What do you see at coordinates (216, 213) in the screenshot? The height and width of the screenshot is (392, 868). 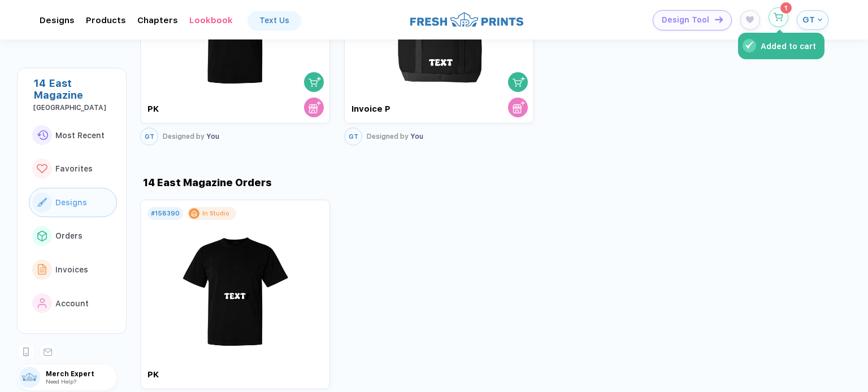 I see `div: In Studio` at bounding box center [216, 213].